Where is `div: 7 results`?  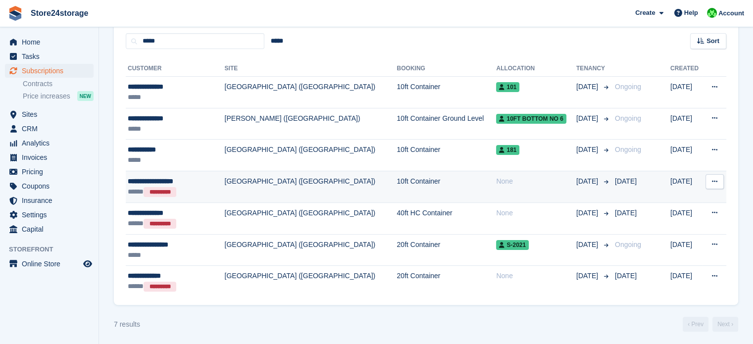 div: 7 results is located at coordinates (127, 324).